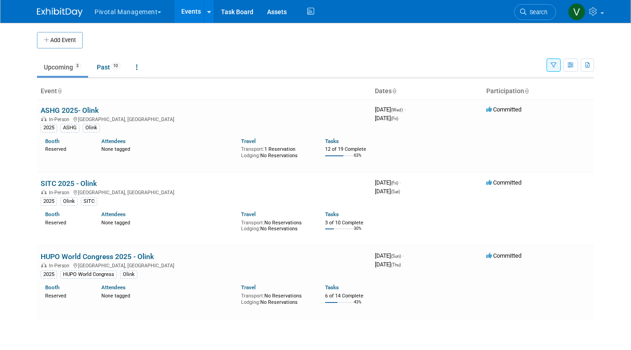  Describe the element at coordinates (63, 67) in the screenshot. I see `a: Upcoming3` at that location.